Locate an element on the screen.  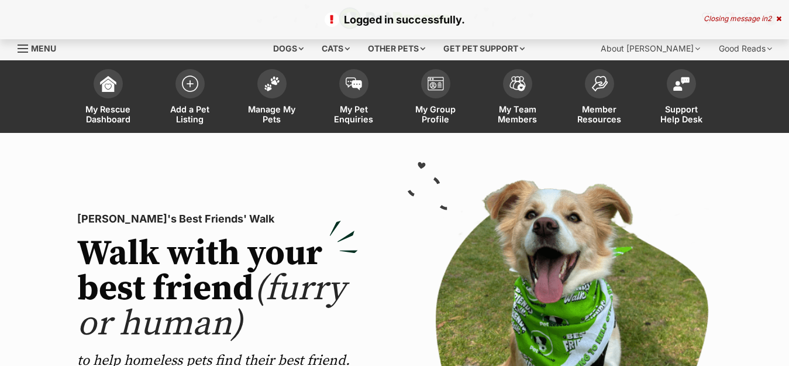
img: pet-enquiries-icon-7e3ad2cf08bfb03b45e93fb7055b45f3efa6380592205ae92323e6603595dc1f.svg is located at coordinates (354, 84).